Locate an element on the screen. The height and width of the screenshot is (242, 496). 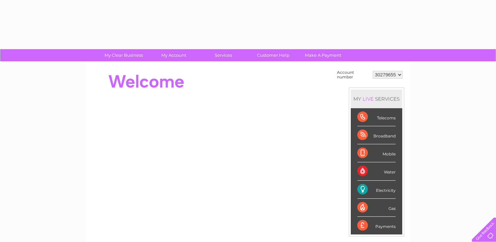
td: Account number is located at coordinates (353, 75).